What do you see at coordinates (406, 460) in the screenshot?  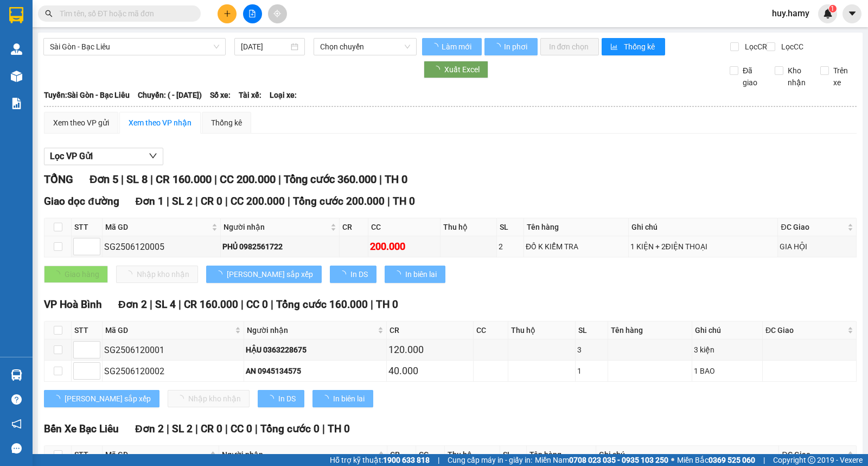 I see `strong: 1900 633 818` at bounding box center [406, 460].